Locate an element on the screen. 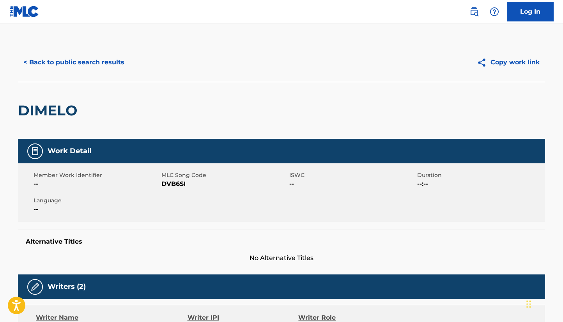 The image size is (563, 322). img: MLC Logo is located at coordinates (24, 11).